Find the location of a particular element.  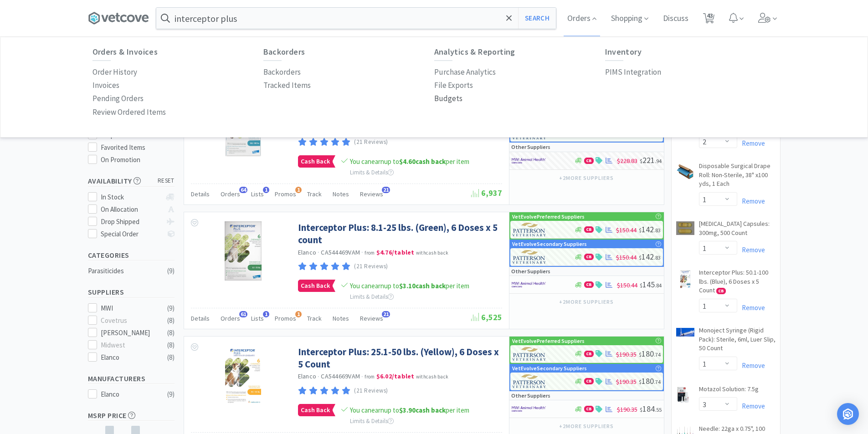

a: Interceptor Plus: 8.1-25 lbs. (Green), 6 Doses x 5 count is located at coordinates (399, 233).